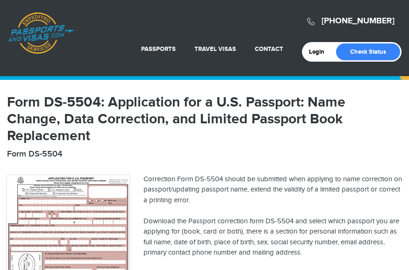 This screenshot has height=270, width=409. I want to click on a: Login, so click(320, 52).